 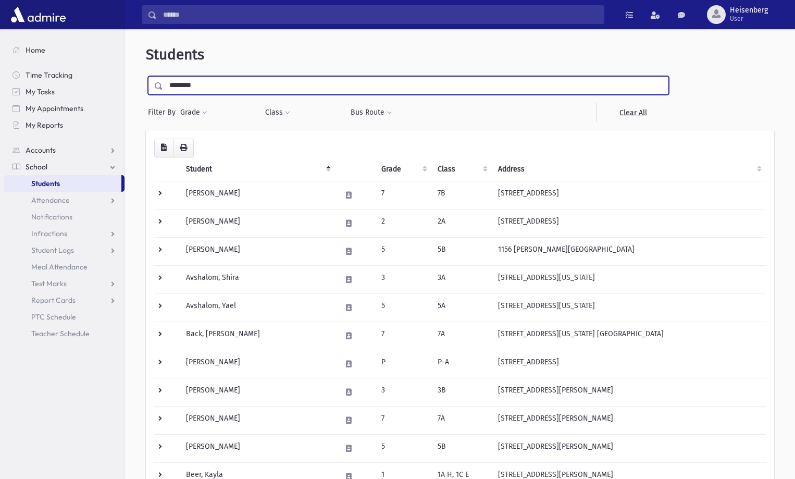 What do you see at coordinates (629, 169) in the screenshot?
I see `th: Address: activate to sort column ascending` at bounding box center [629, 169].